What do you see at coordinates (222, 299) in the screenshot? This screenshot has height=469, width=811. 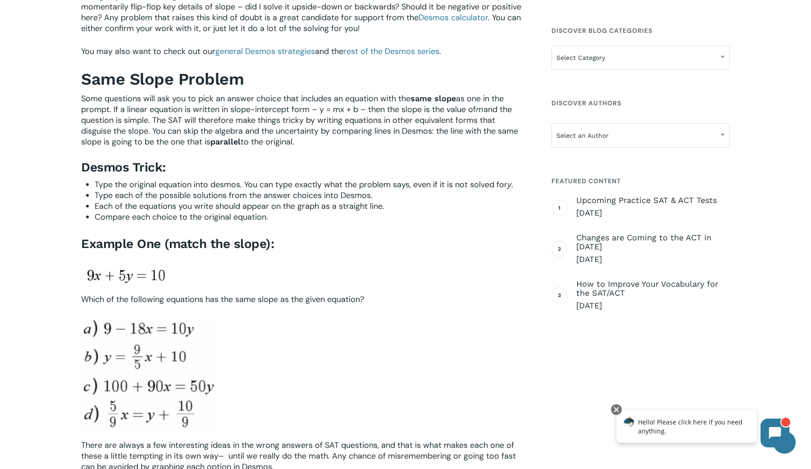 I see `span: Which of the following equations has the same slope as the given equation?` at bounding box center [222, 299].